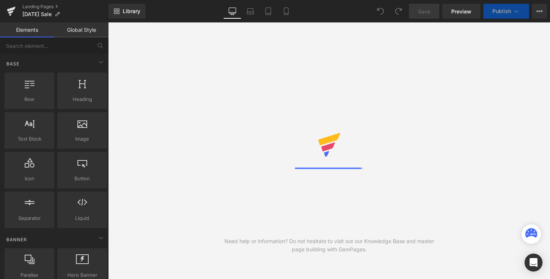 Image resolution: width=550 pixels, height=279 pixels. What do you see at coordinates (127, 11) in the screenshot?
I see `a: New Library` at bounding box center [127, 11].